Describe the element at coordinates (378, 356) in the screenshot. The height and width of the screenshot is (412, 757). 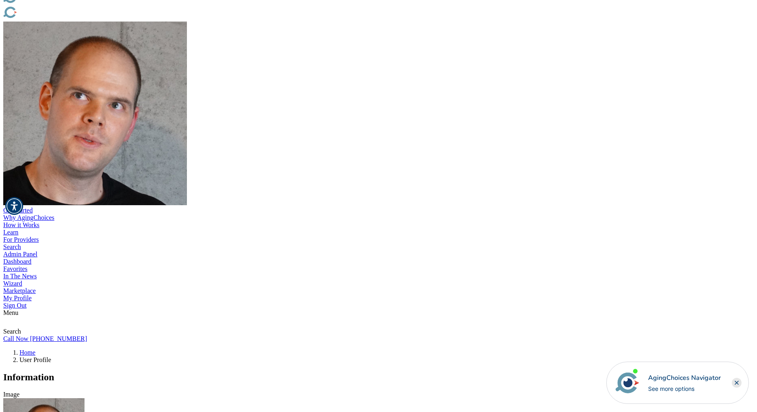
I see `nav: breadcrumb` at that location.